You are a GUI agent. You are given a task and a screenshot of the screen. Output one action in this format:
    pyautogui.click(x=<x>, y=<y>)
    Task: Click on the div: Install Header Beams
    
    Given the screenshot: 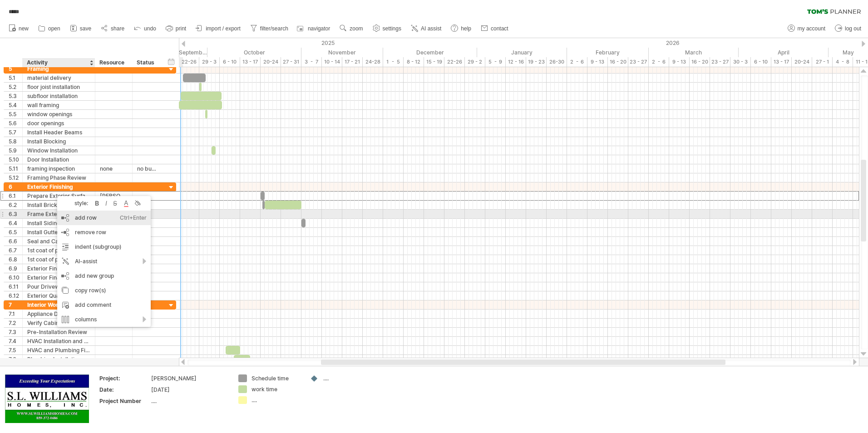 What is the action you would take?
    pyautogui.click(x=58, y=132)
    